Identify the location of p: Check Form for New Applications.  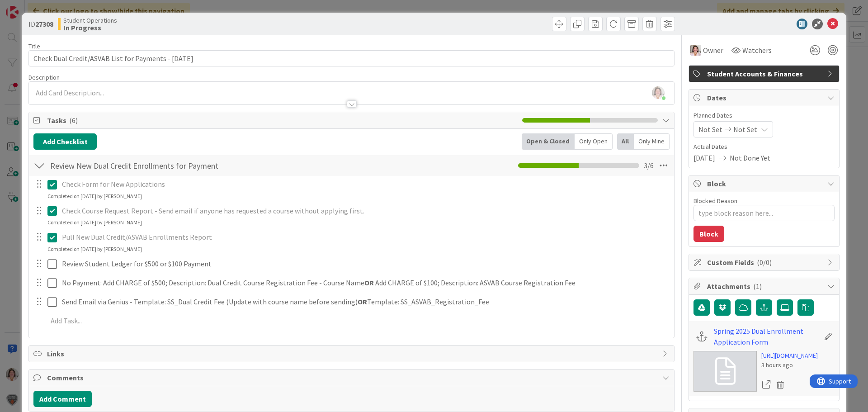
(365, 184).